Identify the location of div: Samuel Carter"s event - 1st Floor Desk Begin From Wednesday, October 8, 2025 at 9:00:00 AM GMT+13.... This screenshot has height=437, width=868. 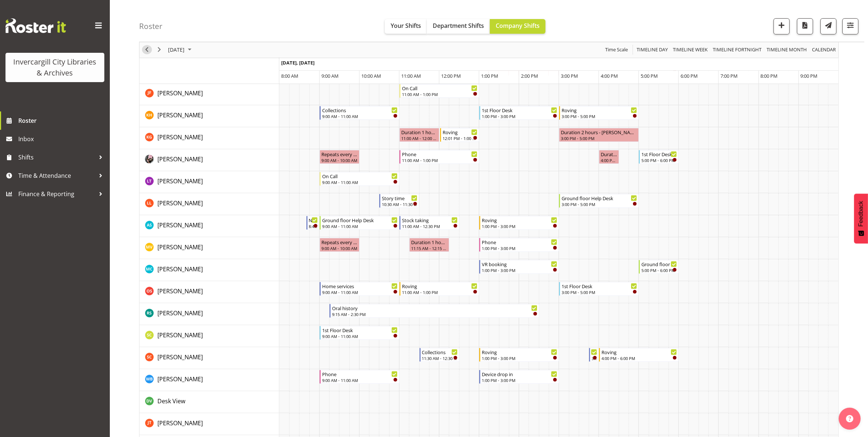
(359, 333).